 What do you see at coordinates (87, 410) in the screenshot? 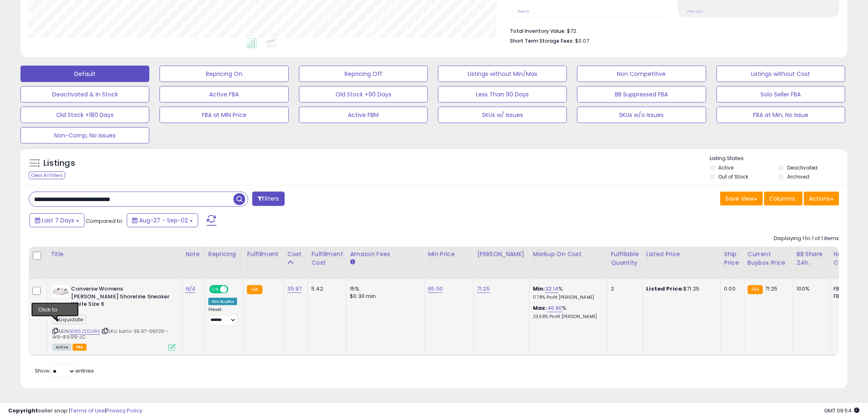
I see `a: Terms of Use` at bounding box center [87, 410].